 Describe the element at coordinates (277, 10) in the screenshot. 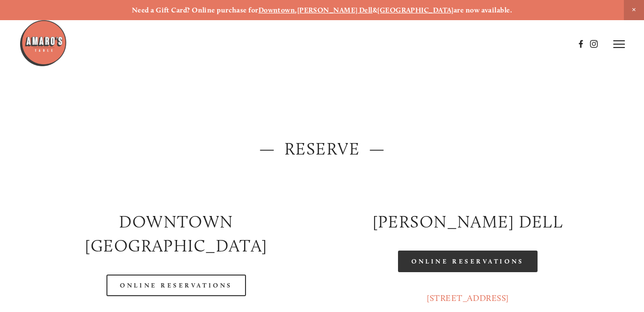

I see `strong: Downtown` at that location.